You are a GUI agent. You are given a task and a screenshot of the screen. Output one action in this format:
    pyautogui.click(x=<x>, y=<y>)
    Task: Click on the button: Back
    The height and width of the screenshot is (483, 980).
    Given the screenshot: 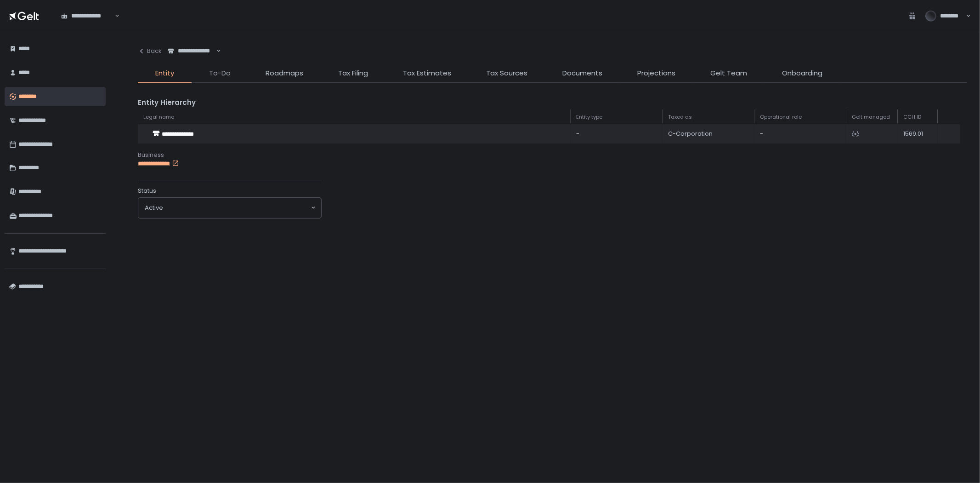 What is the action you would take?
    pyautogui.click(x=150, y=51)
    